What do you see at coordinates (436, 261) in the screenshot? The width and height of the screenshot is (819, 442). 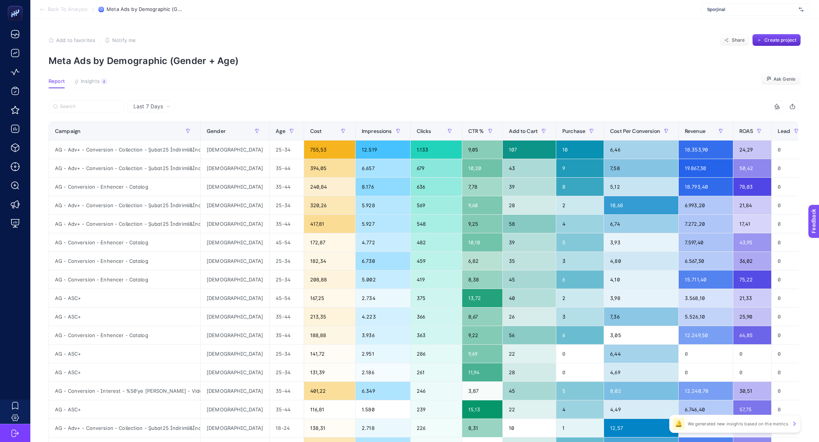 I see `div: 459` at bounding box center [436, 261].